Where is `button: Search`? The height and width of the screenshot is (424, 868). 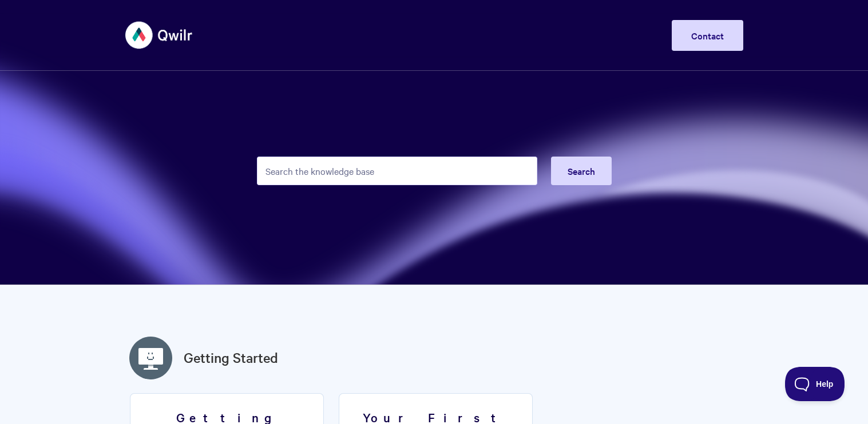 button: Search is located at coordinates (581, 171).